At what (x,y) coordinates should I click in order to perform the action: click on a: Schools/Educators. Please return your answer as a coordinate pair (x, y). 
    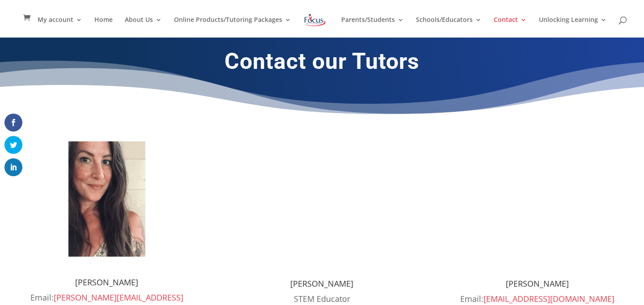
    Looking at the image, I should click on (449, 27).